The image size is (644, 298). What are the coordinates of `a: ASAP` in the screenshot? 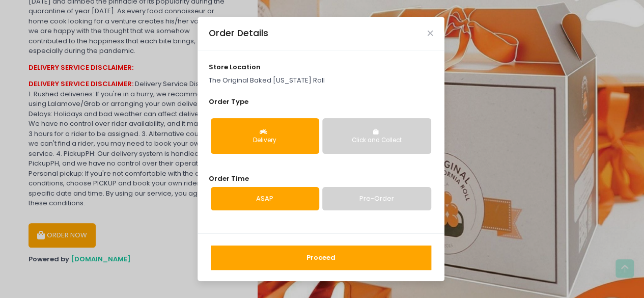 It's located at (265, 198).